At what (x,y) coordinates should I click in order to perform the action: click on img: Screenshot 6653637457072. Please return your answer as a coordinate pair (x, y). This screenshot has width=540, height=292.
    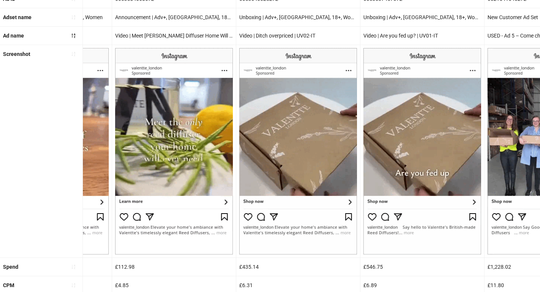
    Looking at the image, I should click on (422, 151).